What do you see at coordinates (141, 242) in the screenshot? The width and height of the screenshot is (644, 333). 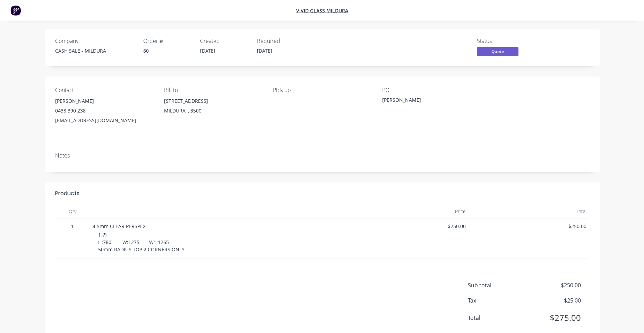 I see `span: 1 @ H:780 W:1275 W1:1265 50mm RADIUS TOP 2 CORNERS ONLY` at bounding box center [141, 242].